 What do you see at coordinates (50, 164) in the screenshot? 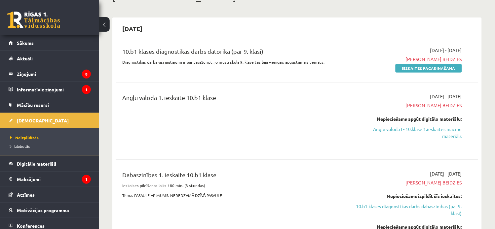
I see `a: Digitālie materiāli` at bounding box center [50, 164].